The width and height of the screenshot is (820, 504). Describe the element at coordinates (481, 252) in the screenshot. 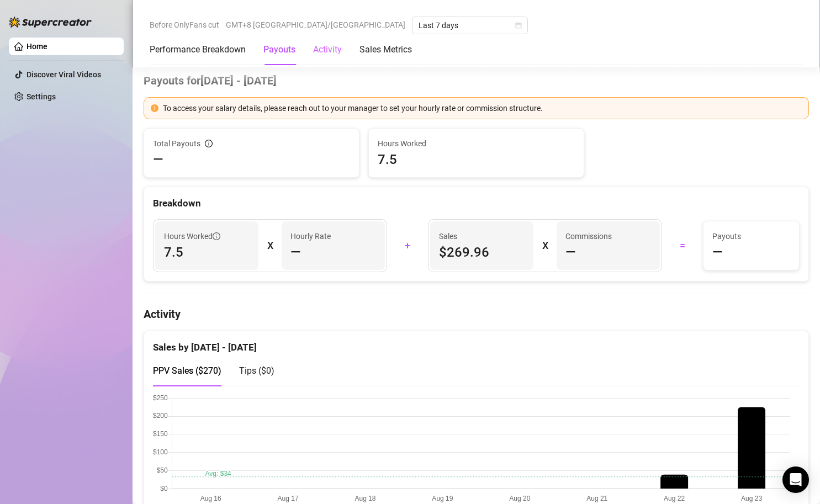

I see `span: $269.96` at that location.